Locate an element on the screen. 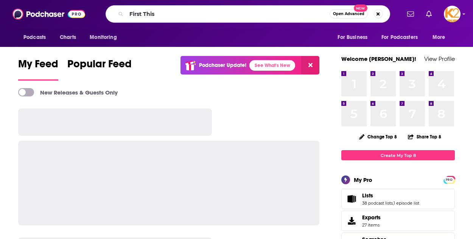  span: Podcasts is located at coordinates (34, 37).